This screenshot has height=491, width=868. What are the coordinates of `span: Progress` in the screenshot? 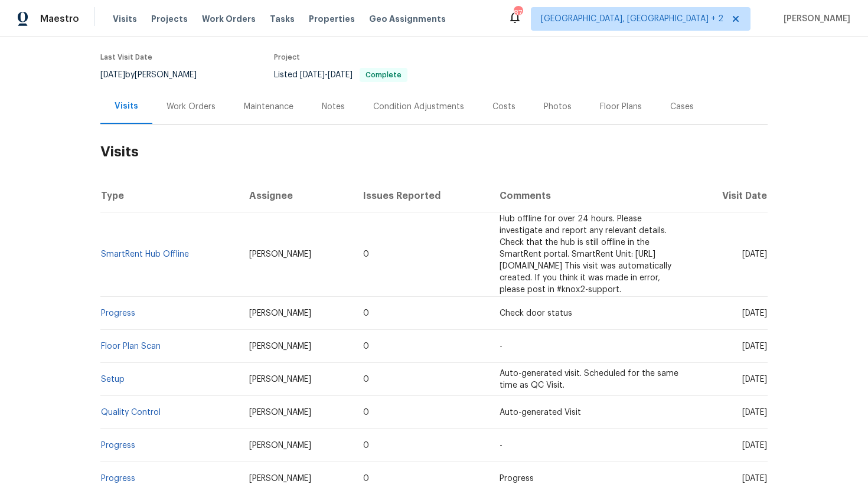 It's located at (517, 479).